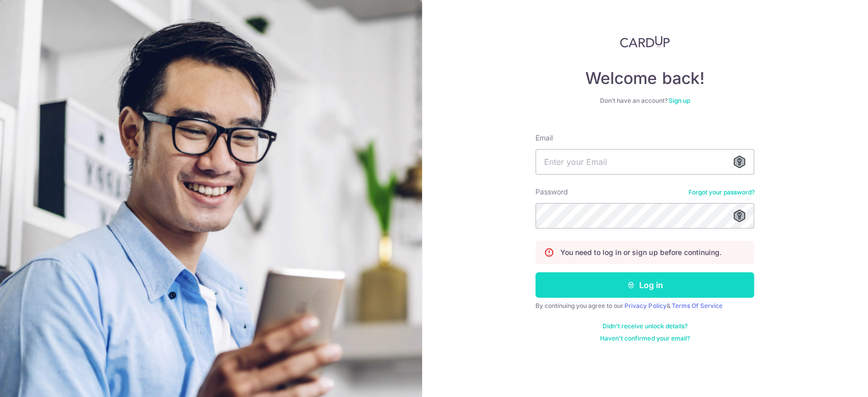 This screenshot has height=397, width=868. What do you see at coordinates (640, 252) in the screenshot?
I see `p: You need to log in or sign up before continuing.` at bounding box center [640, 252].